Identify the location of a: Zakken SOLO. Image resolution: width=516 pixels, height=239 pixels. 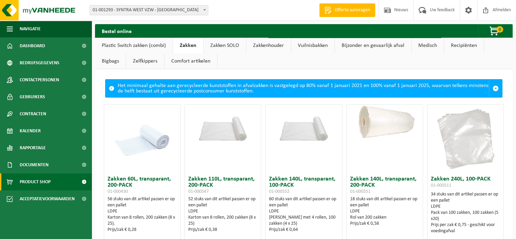
(225, 45).